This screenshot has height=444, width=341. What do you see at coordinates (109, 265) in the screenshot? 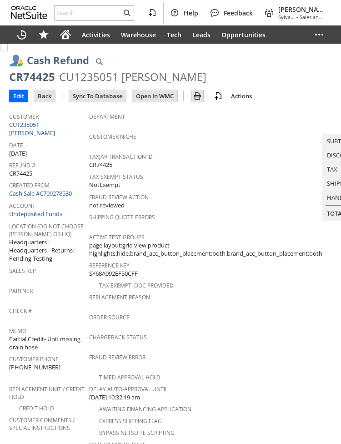
I see `a: Reference Key` at bounding box center [109, 265].